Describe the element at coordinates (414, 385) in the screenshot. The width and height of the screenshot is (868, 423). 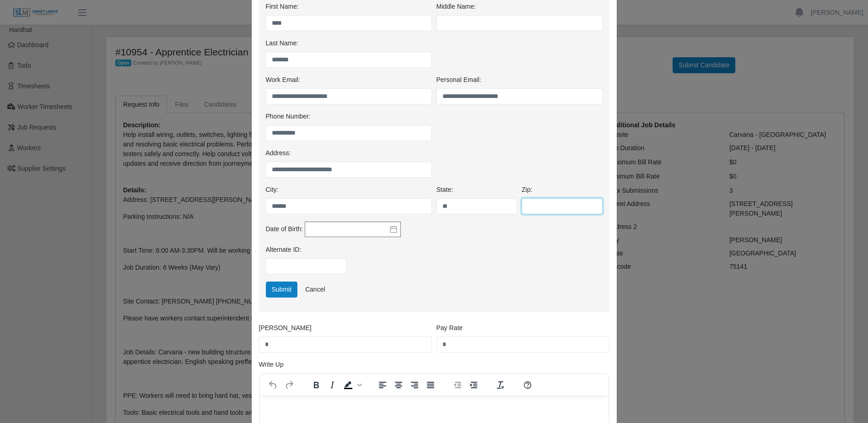
I see `button: Align right` at that location.